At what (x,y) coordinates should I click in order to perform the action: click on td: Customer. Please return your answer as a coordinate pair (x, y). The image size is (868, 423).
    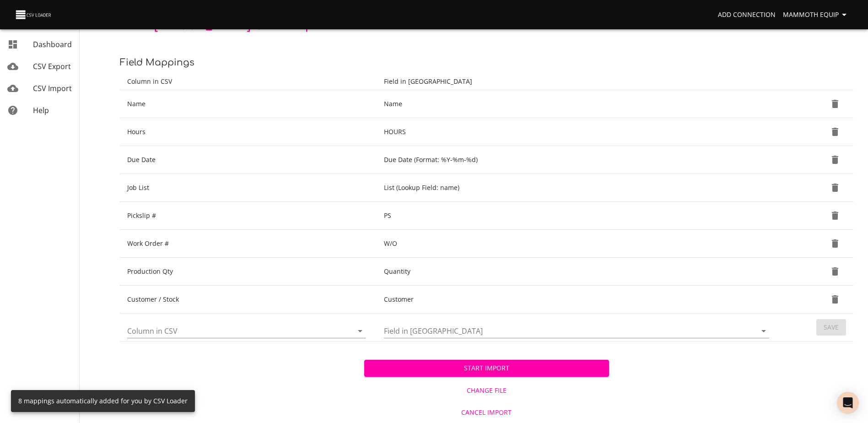
    Looking at the image, I should click on (578, 299).